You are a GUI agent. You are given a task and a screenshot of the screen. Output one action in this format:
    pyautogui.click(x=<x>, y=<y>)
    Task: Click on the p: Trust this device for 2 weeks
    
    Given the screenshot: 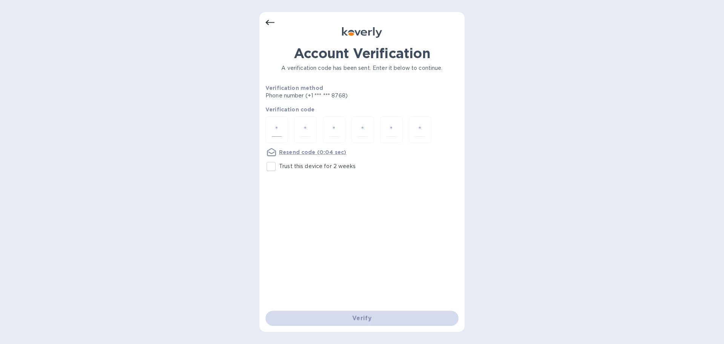 What is the action you would take?
    pyautogui.click(x=317, y=166)
    